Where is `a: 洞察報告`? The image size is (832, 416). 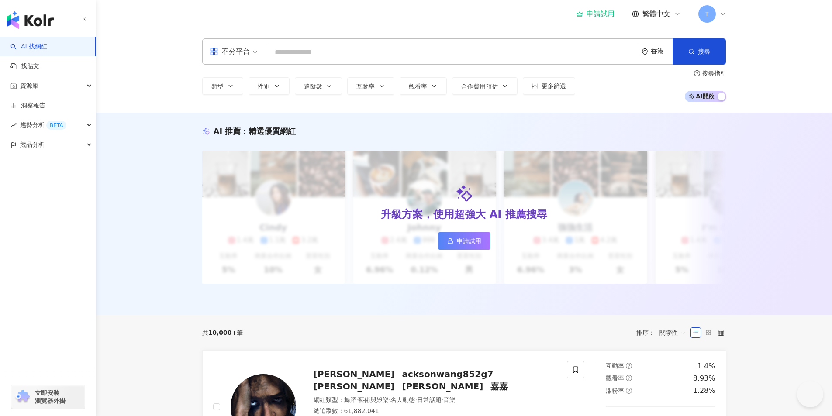 a: 洞察報告 is located at coordinates (28, 106).